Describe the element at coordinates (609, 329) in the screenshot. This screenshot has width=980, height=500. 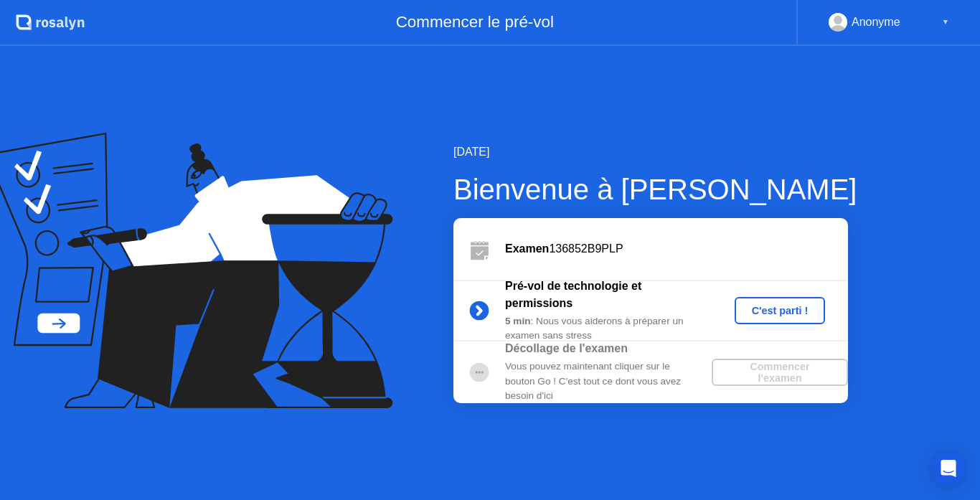
I see `div: : Nous vous aiderons à préparer un examen sans stress` at that location.